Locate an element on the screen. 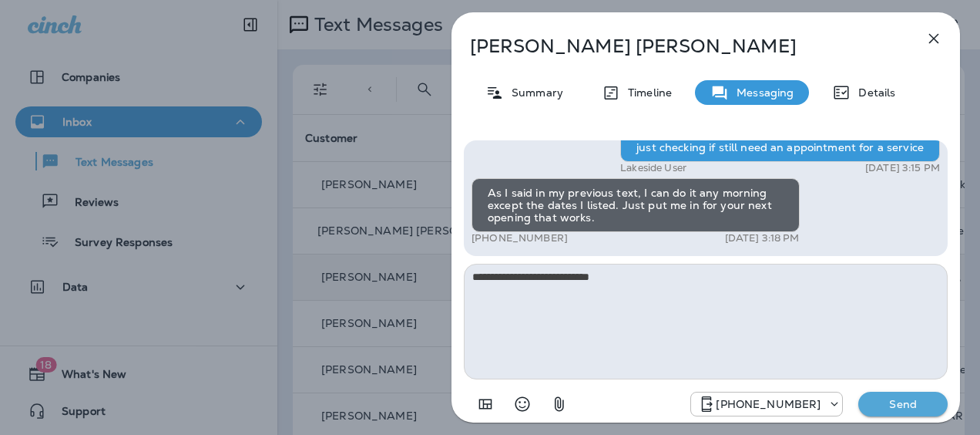 This screenshot has height=435, width=980. div: As I said in my previous text, I can do it any morning except the dates I listed. Just put me in ... is located at coordinates (636, 205).